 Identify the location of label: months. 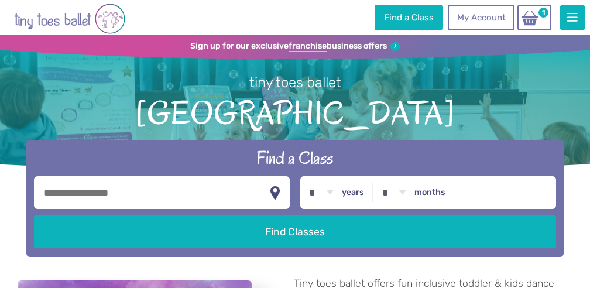
(429, 192).